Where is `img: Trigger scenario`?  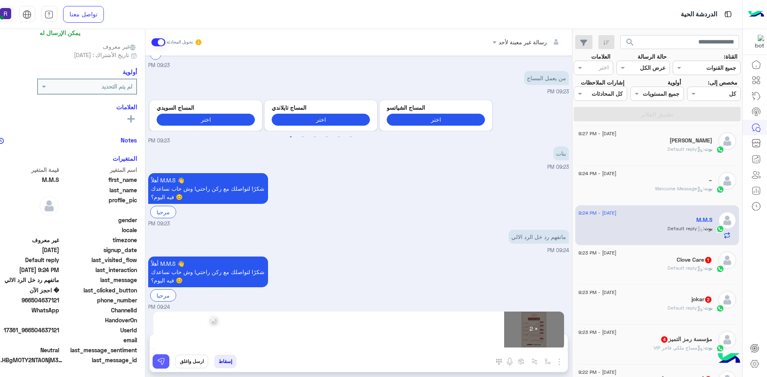 img: Trigger scenario is located at coordinates (534, 362).